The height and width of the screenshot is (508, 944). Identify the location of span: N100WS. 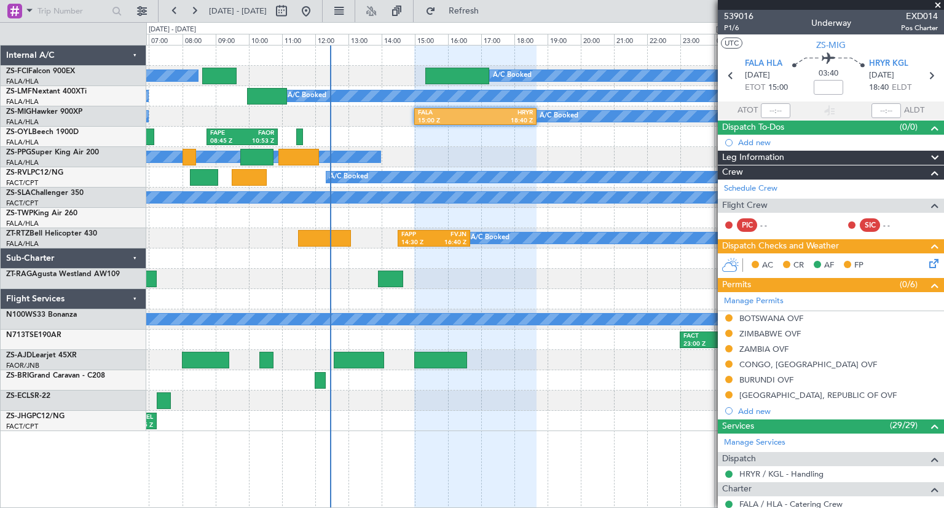
(22, 315).